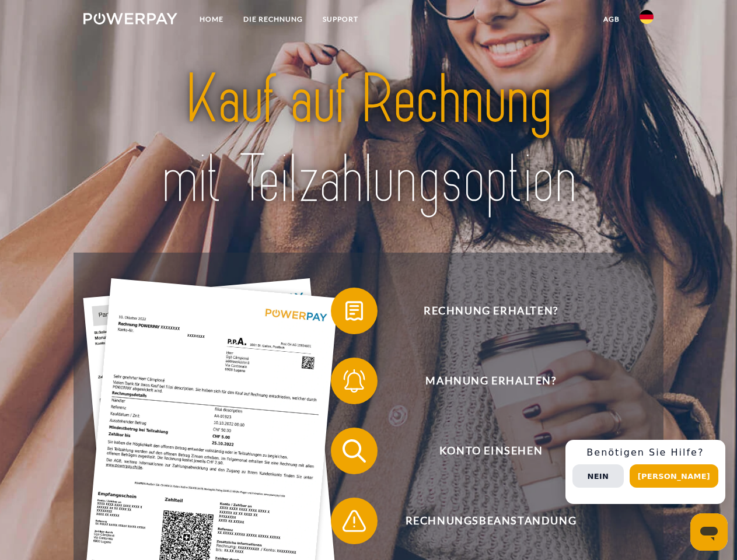 The height and width of the screenshot is (560, 737). Describe the element at coordinates (354, 451) in the screenshot. I see `img: qb_search.svg` at that location.